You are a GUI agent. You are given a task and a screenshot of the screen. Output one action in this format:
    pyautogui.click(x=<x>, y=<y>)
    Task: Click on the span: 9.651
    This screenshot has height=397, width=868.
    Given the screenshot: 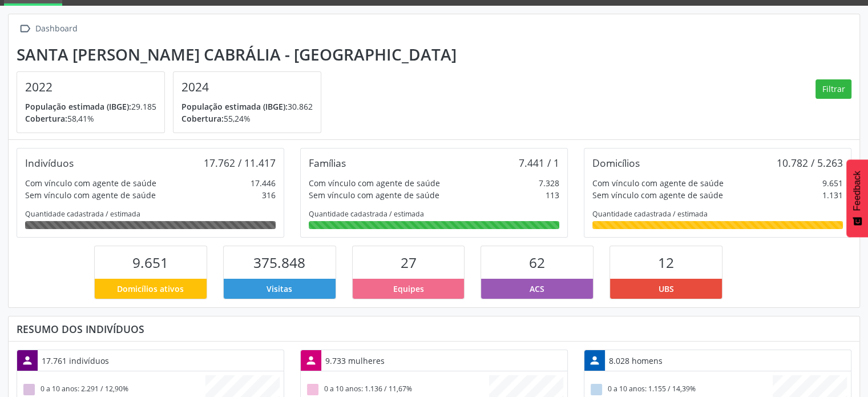 What is the action you would take?
    pyautogui.click(x=150, y=262)
    